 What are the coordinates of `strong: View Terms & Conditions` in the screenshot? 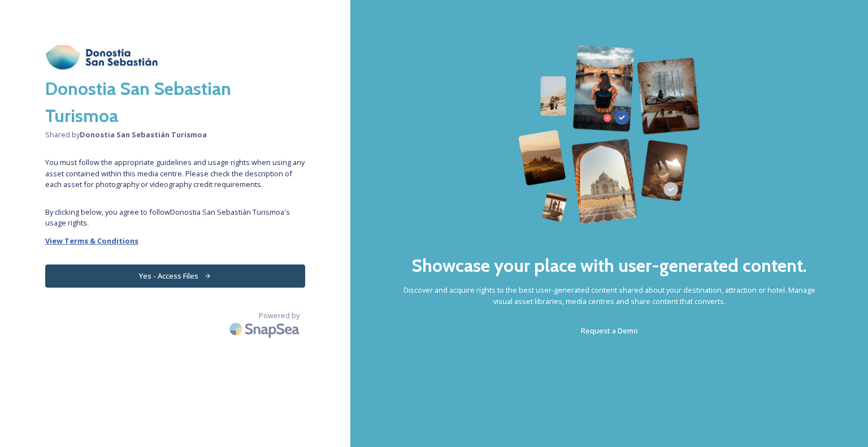 It's located at (92, 240).